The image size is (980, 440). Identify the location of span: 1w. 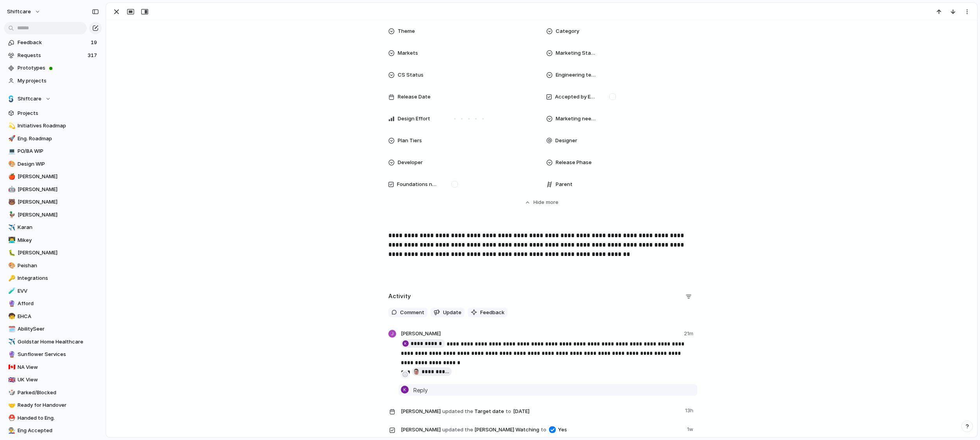
(690, 429).